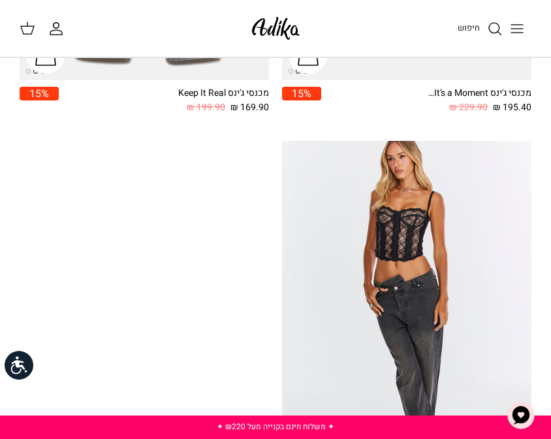 The width and height of the screenshot is (551, 439). Describe the element at coordinates (521, 416) in the screenshot. I see `button: צ'אט` at that location.